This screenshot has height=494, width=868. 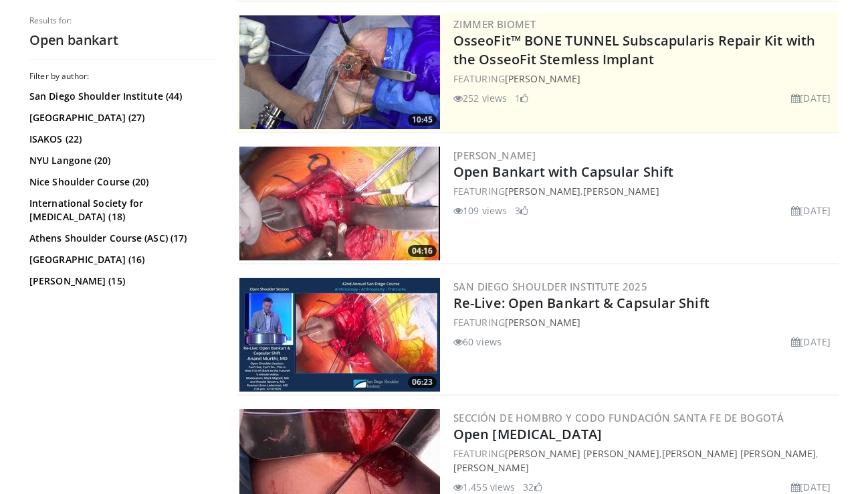 I want to click on p: Results for:, so click(x=123, y=21).